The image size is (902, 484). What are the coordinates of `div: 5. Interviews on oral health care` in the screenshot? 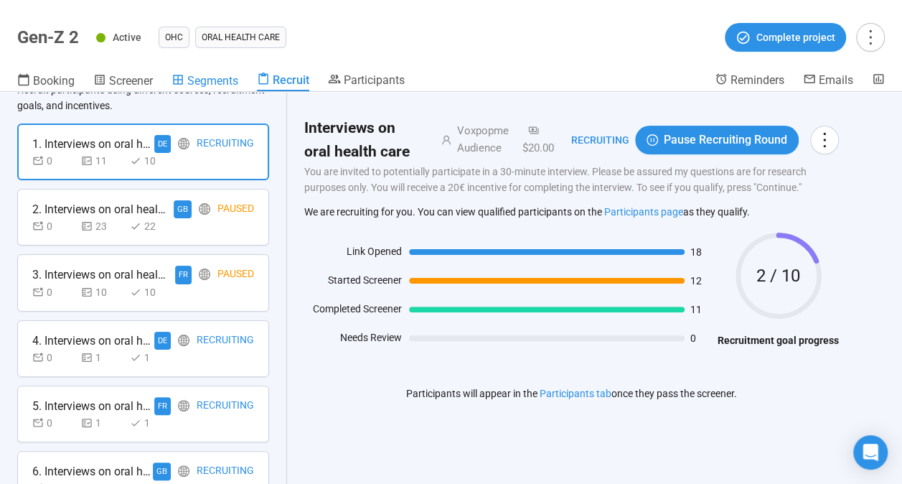 It's located at (93, 406).